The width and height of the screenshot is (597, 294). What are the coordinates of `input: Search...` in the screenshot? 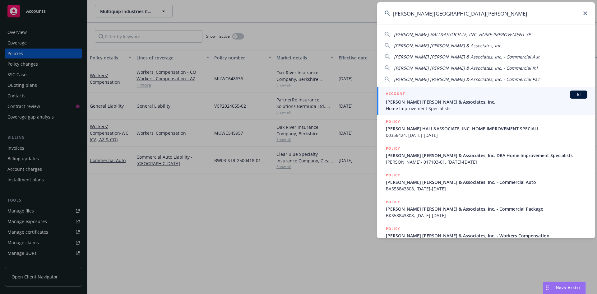 It's located at (486, 13).